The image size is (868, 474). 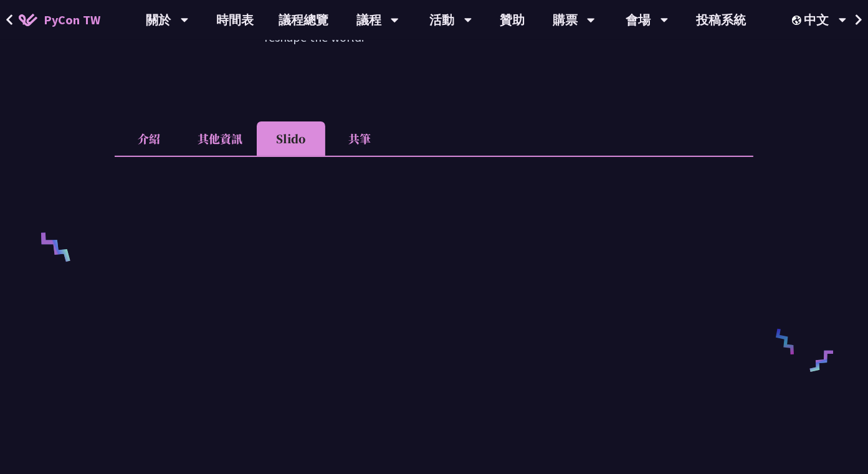 I want to click on img: Locale Icon, so click(x=799, y=20).